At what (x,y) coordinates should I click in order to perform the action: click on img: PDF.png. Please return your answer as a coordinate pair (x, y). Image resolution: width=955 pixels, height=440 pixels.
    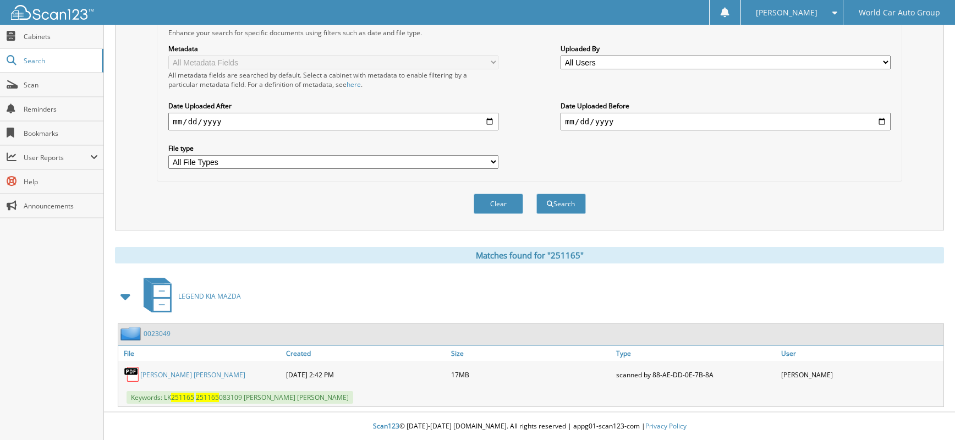
    Looking at the image, I should click on (132, 375).